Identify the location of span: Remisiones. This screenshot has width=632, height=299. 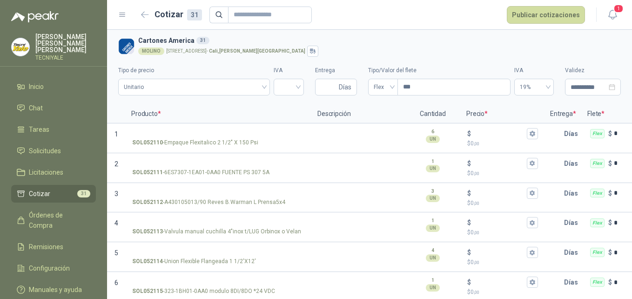
(46, 247).